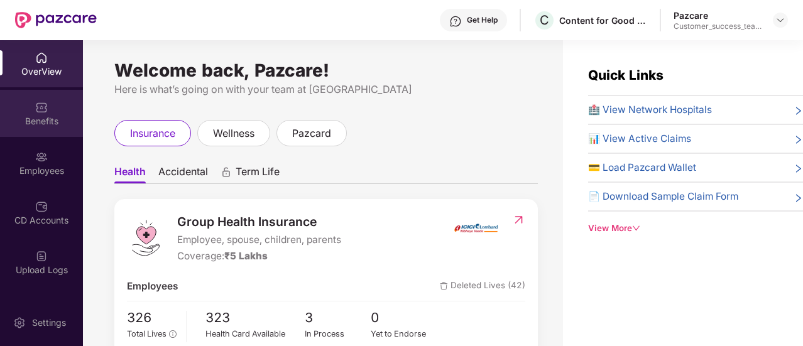 This screenshot has width=803, height=346. I want to click on span: Accidental, so click(183, 174).